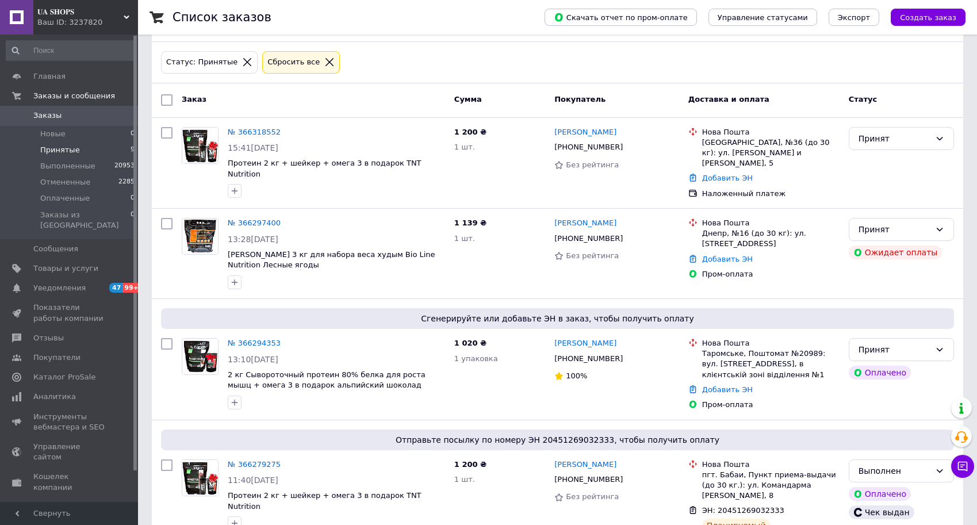 The height and width of the screenshot is (525, 977). Describe the element at coordinates (327, 380) in the screenshot. I see `span: 2 кг Сывороточный протеин 80% белка для роста мышц + омега 3 в подарок альпийский шоколад` at that location.